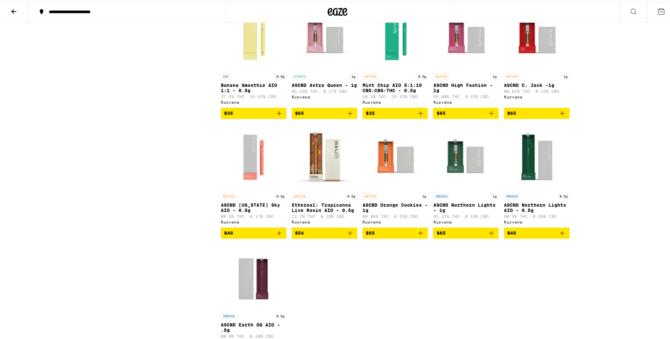 The height and width of the screenshot is (339, 670). I want to click on img: Kurvana - Banana Smoothie AIO 1:1 - 0.5g, so click(253, 36).